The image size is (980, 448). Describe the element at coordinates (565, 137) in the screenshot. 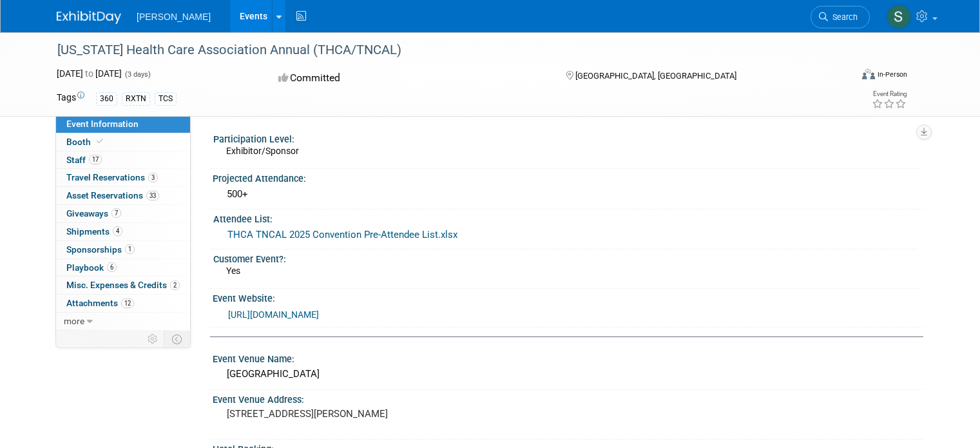

I see `div: Participation Level:` at that location.